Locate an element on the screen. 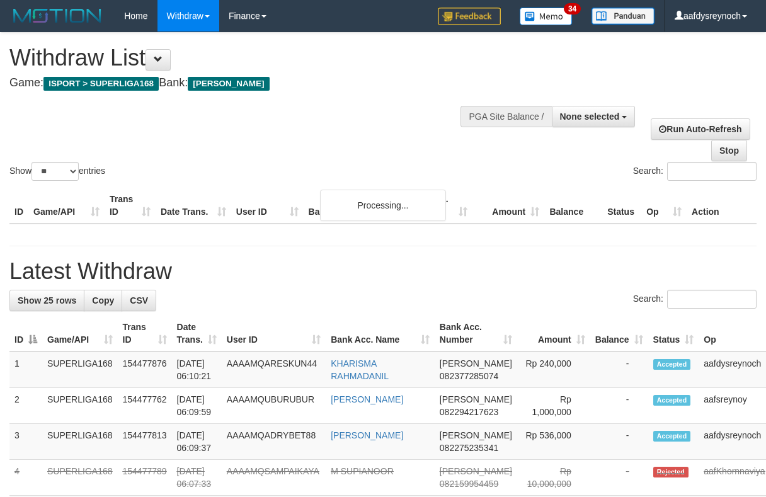  span: Copy is located at coordinates (103, 300).